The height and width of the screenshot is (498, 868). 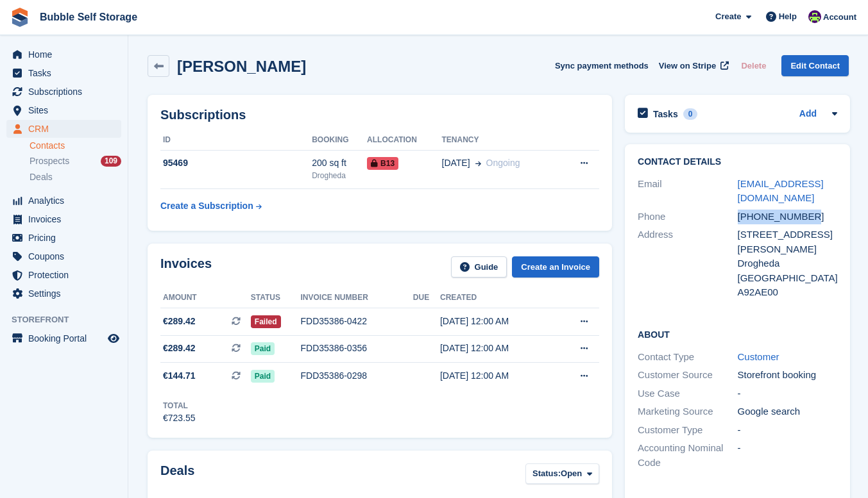 I want to click on span: Failed, so click(x=266, y=322).